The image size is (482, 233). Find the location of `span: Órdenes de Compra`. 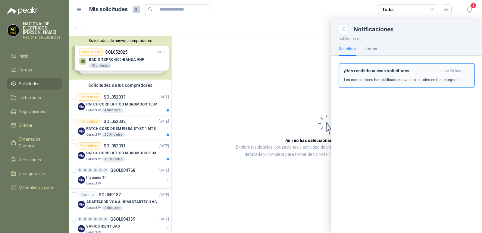

span: Órdenes de Compra is located at coordinates (37, 143).